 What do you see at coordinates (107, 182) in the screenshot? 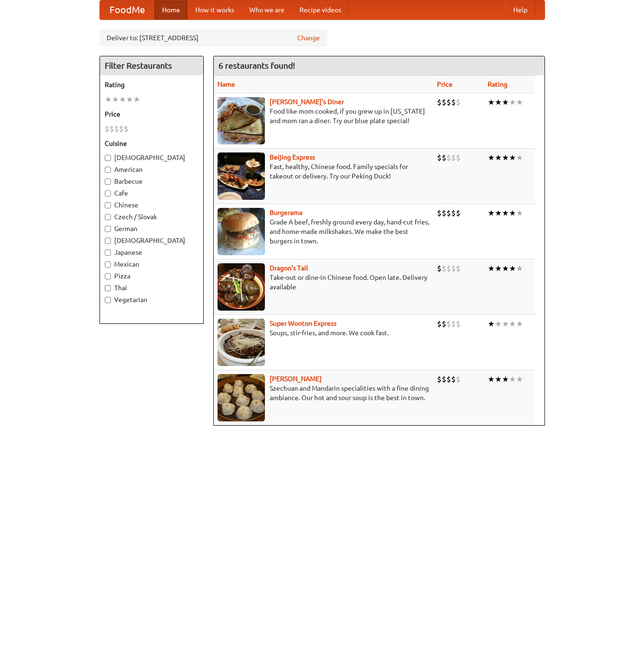
I see `input: Barbecue` at bounding box center [107, 182].